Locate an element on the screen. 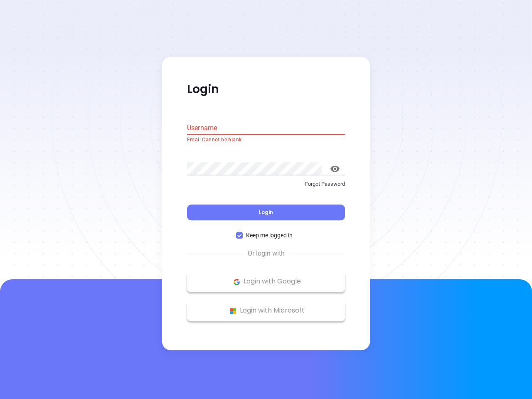  button: Microsoft Logo Login with Microsoft is located at coordinates (266, 311).